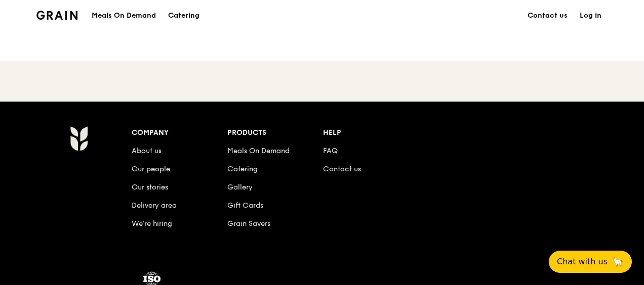 The height and width of the screenshot is (285, 644). Describe the element at coordinates (154, 205) in the screenshot. I see `a: Delivery area` at that location.